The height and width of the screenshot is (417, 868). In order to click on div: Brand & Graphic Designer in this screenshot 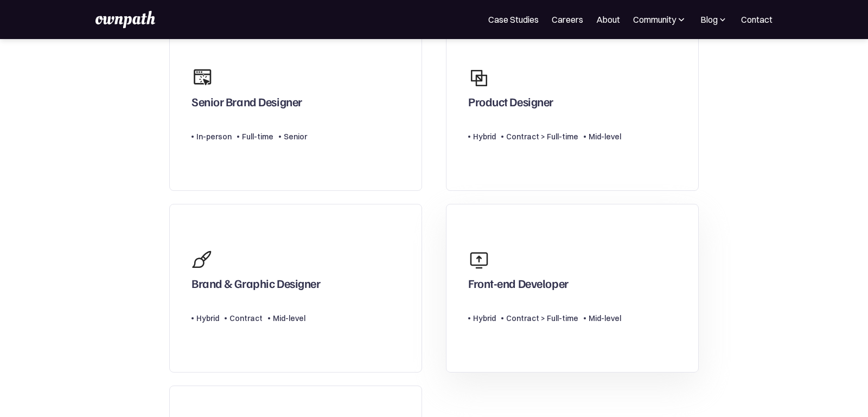, I will do `click(256, 286)`.